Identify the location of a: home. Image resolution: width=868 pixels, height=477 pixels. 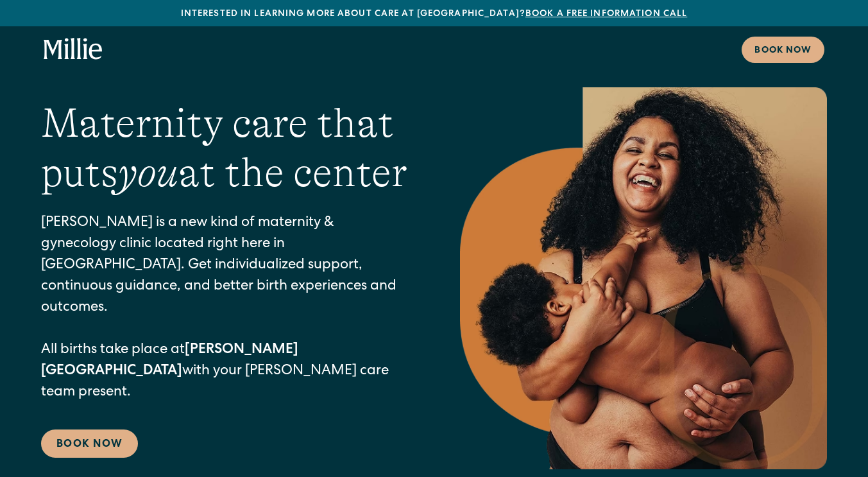
(73, 49).